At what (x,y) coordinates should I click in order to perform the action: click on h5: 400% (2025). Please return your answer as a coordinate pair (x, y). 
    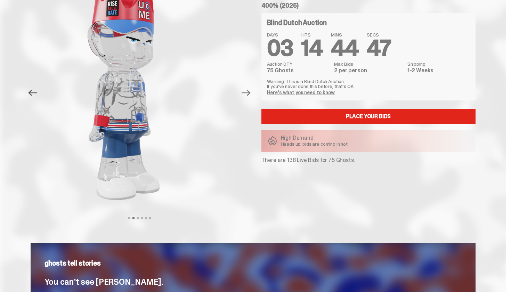
    Looking at the image, I should click on (369, 6).